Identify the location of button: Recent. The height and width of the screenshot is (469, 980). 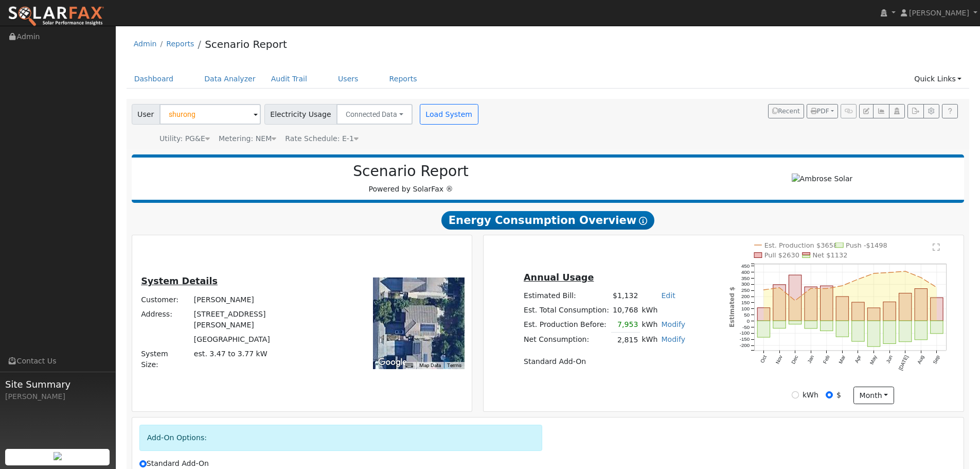
(786, 111).